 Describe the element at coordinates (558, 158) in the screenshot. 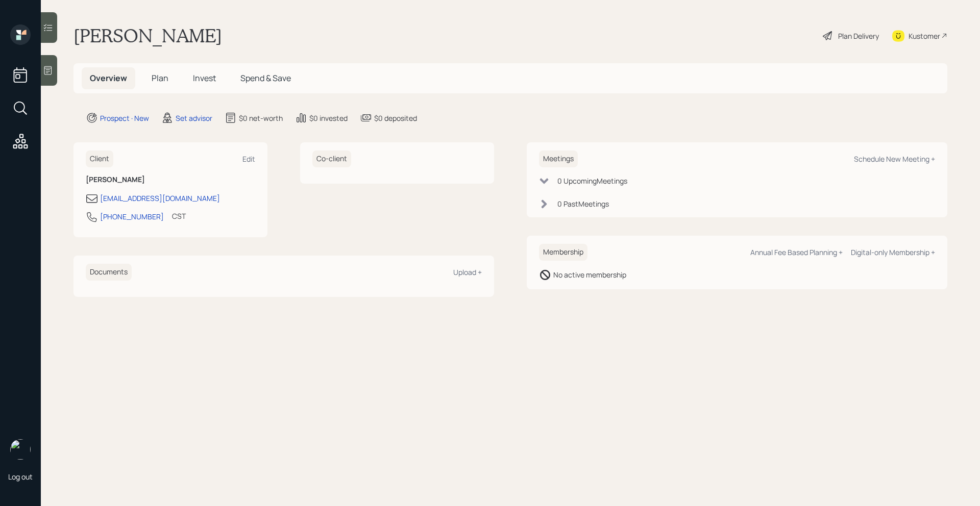

I see `h6: Meetings` at that location.